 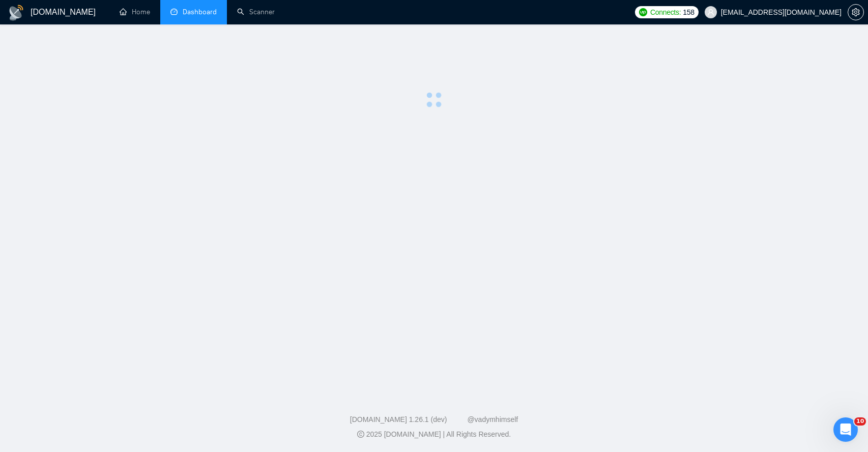 What do you see at coordinates (643, 12) in the screenshot?
I see `img: upwork-logo.png` at bounding box center [643, 12].